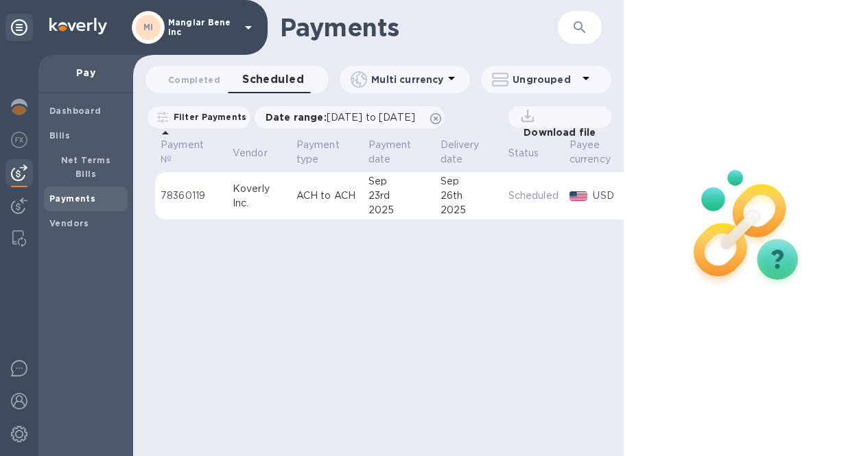  Describe the element at coordinates (317, 152) in the screenshot. I see `p: Payment type` at that location.